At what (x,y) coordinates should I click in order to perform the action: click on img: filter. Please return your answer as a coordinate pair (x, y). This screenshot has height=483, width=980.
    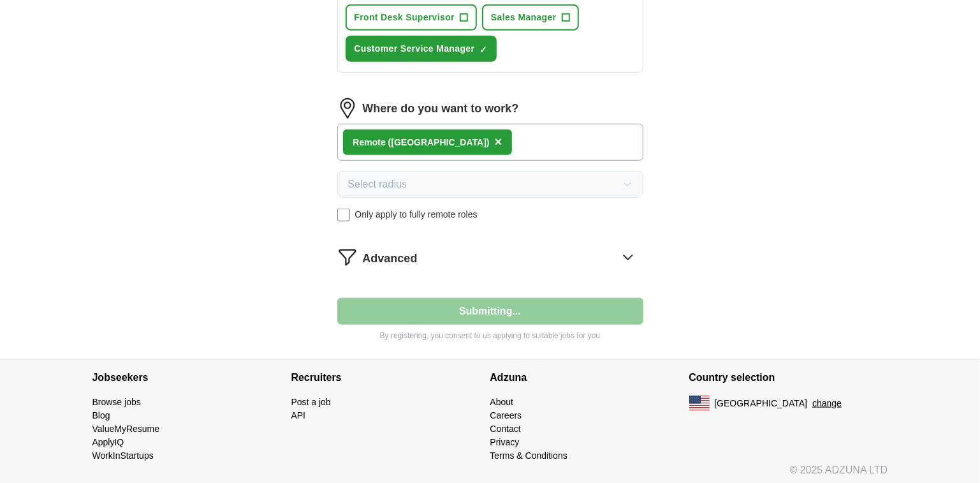
    Looking at the image, I should click on (348, 257).